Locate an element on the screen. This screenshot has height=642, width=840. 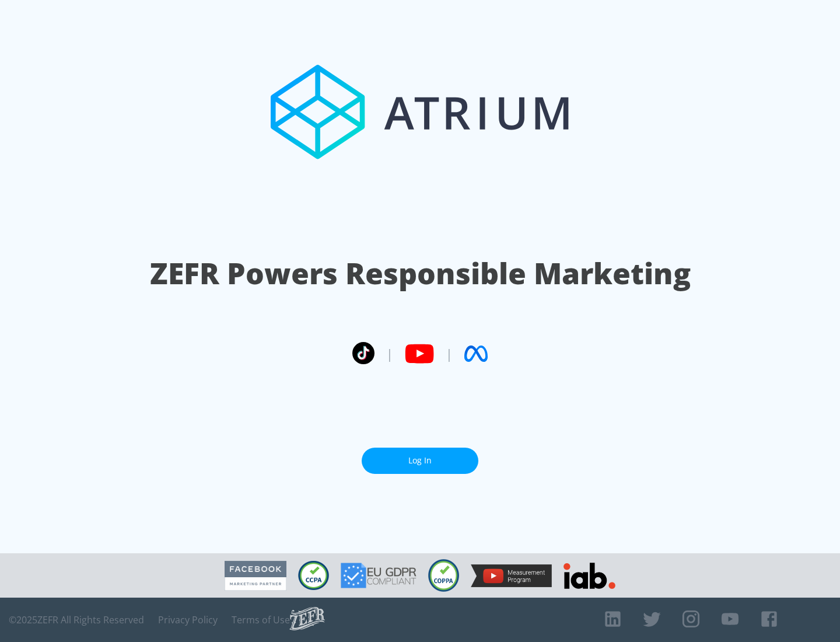
span: © 2025 ZEFR All Rights Reserved is located at coordinates (77, 620).